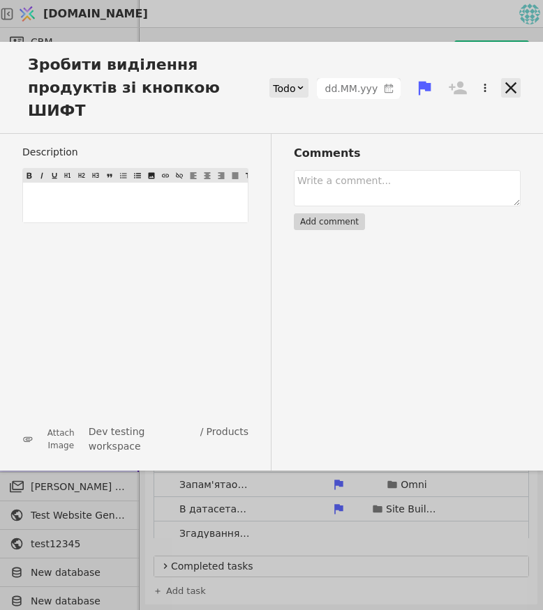 Image resolution: width=543 pixels, height=610 pixels. What do you see at coordinates (329, 222) in the screenshot?
I see `button: Add comment` at bounding box center [329, 222].